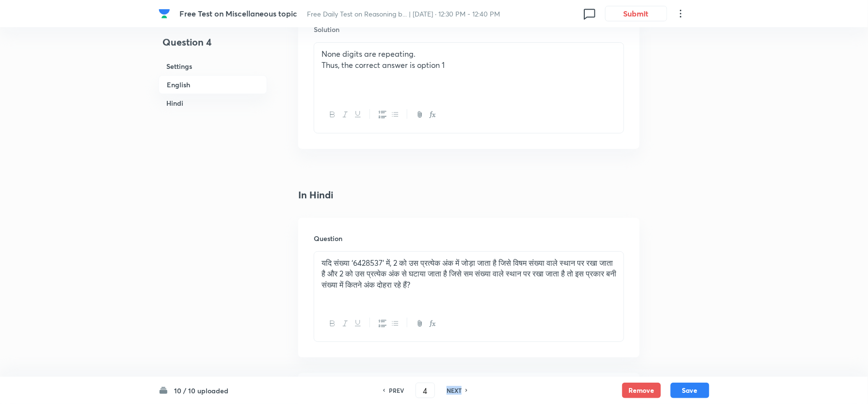 The width and height of the screenshot is (868, 404). Describe the element at coordinates (165, 13) in the screenshot. I see `img: Company Logo` at that location.